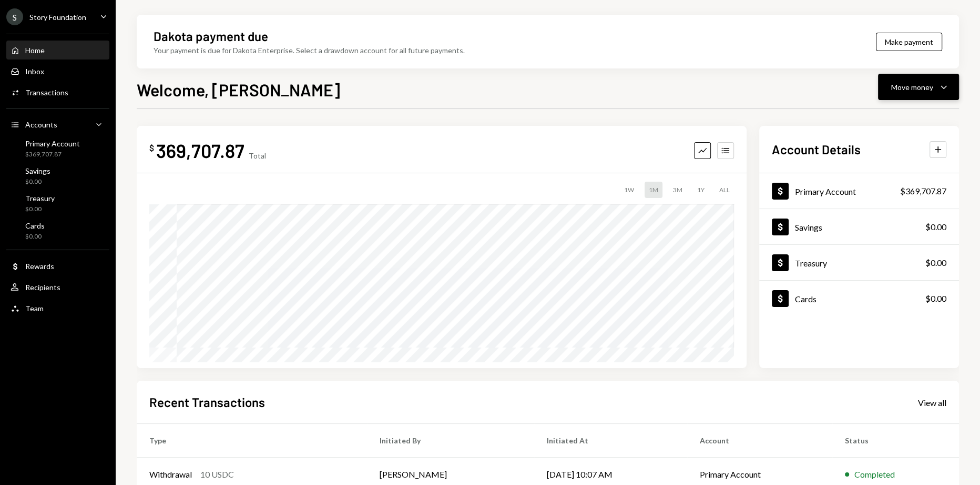  What do you see at coordinates (310, 50) in the screenshot?
I see `div: Your payment is due for Dakota Enterprise. Select a drawdown account for all future payments.` at bounding box center [310, 50].